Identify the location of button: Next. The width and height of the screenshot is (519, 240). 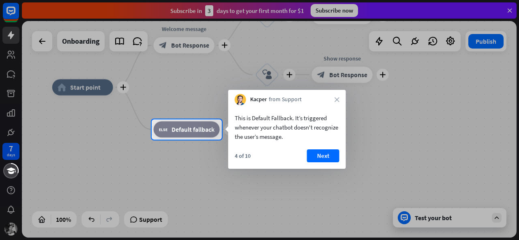
(323, 156).